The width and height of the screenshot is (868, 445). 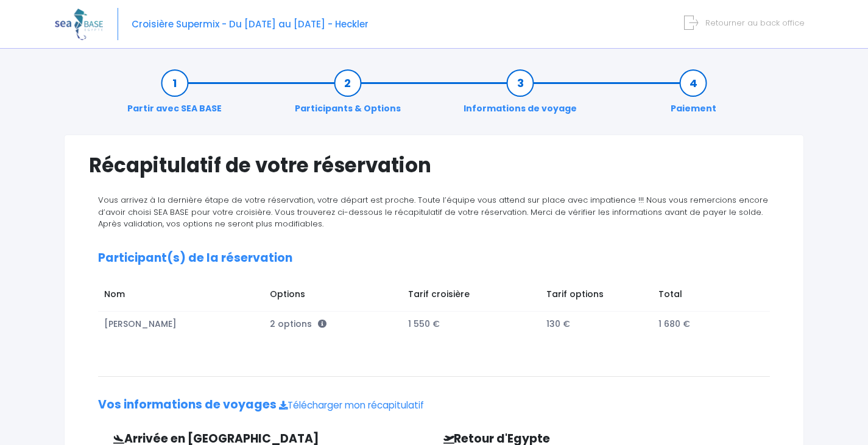 I want to click on td: Tarif options, so click(x=596, y=297).